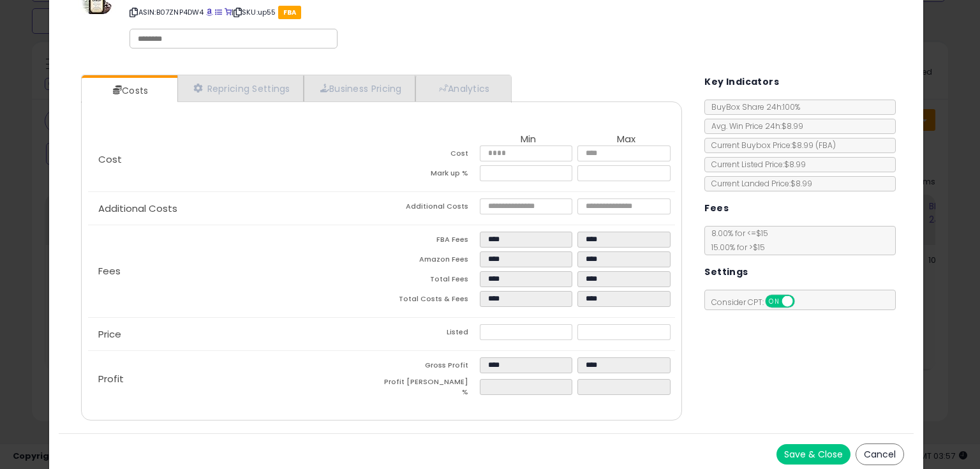 This screenshot has height=469, width=980. What do you see at coordinates (290, 12) in the screenshot?
I see `span: FBA` at bounding box center [290, 12].